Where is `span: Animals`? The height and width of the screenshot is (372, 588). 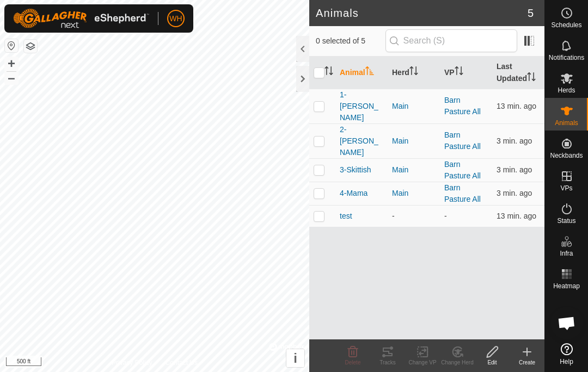 span: Animals is located at coordinates (566, 123).